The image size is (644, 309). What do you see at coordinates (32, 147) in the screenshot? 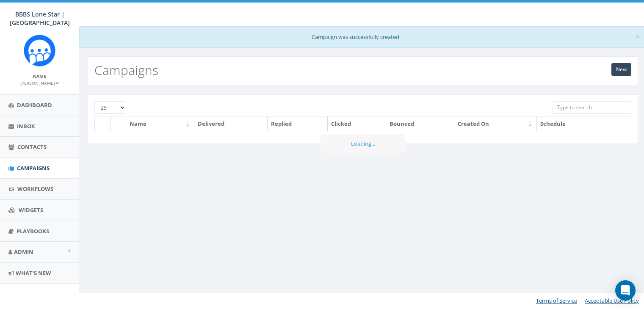
I see `span: Contacts` at bounding box center [32, 147].